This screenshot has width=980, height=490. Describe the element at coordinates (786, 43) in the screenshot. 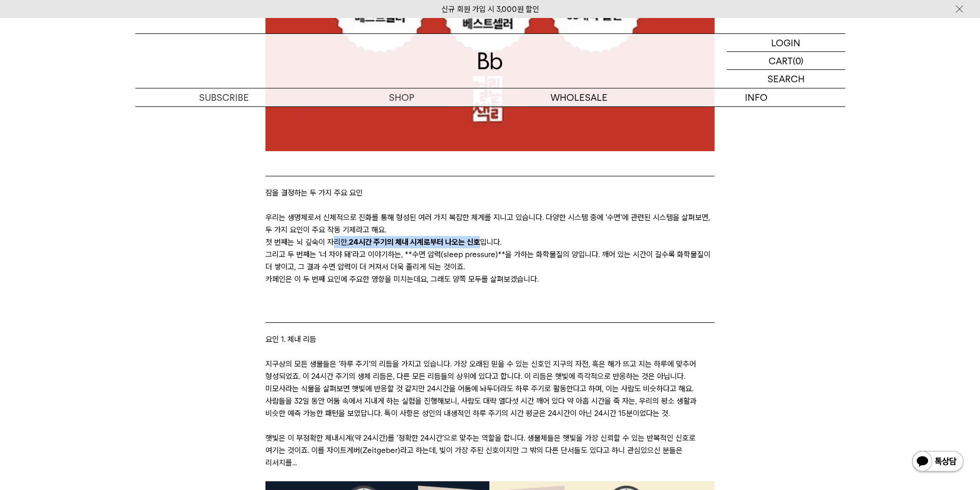

I see `a: LOGIN` at that location.